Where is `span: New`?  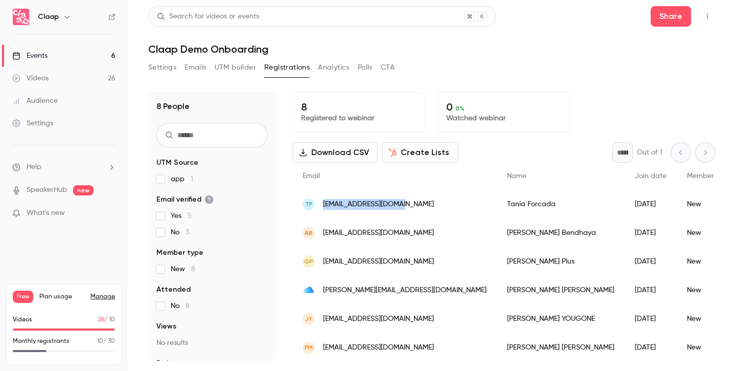
span: New is located at coordinates (183, 269).